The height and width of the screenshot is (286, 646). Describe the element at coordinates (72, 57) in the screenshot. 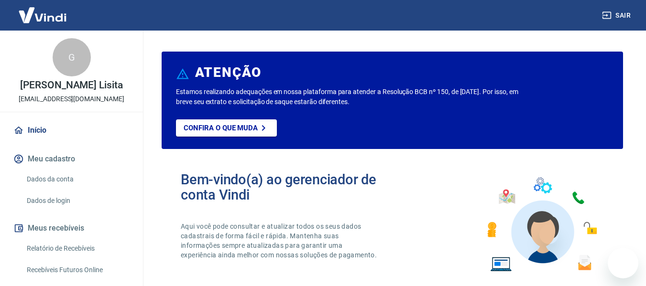

I see `div: G` at that location.